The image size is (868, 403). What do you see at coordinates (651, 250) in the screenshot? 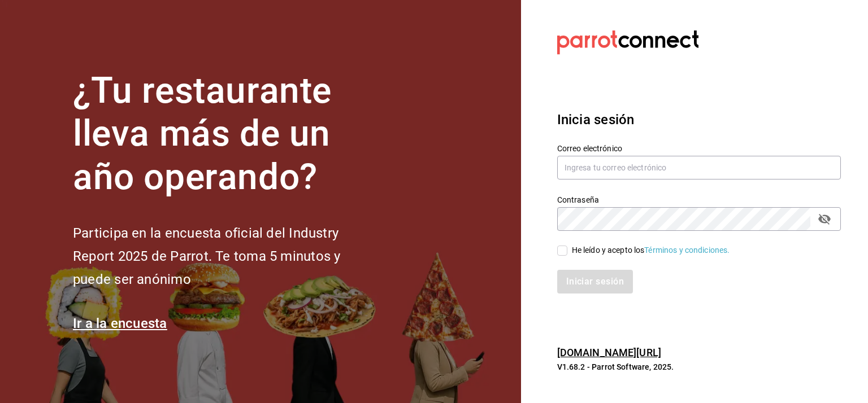
I see `div: He leído y acepto los` at bounding box center [651, 250].